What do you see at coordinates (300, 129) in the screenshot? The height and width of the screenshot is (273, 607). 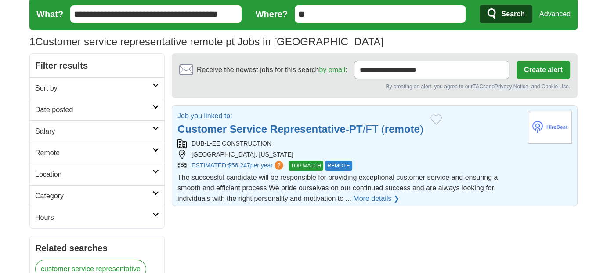 I see `a: Customer Service Representative-PT/FT (remote)` at bounding box center [300, 129].